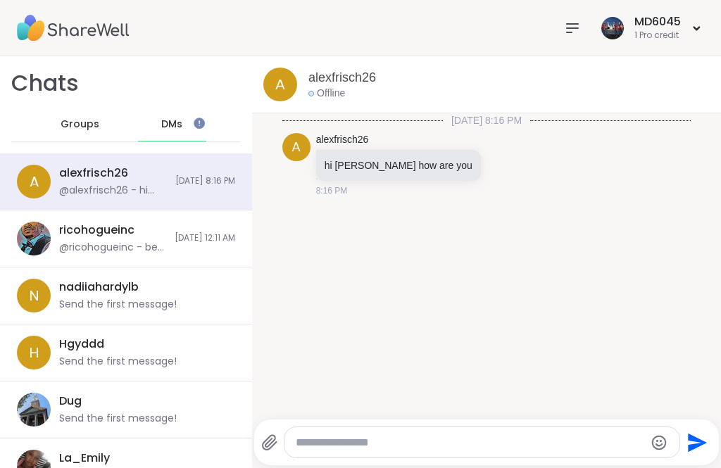  Describe the element at coordinates (659, 443) in the screenshot. I see `button: Emoji picker` at that location.